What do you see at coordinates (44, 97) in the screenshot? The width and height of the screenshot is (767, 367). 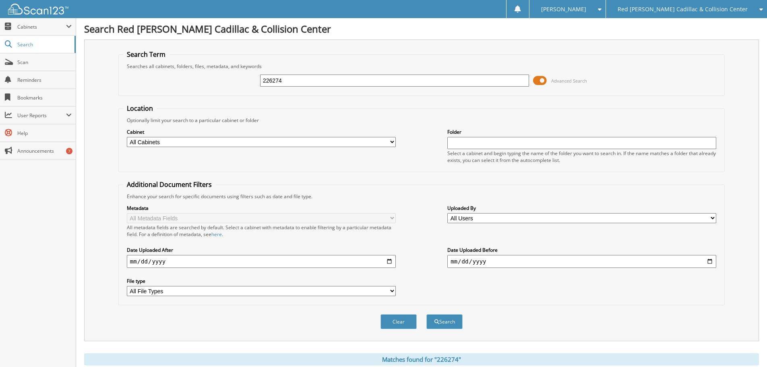 I see `span: Bookmarks` at bounding box center [44, 97].